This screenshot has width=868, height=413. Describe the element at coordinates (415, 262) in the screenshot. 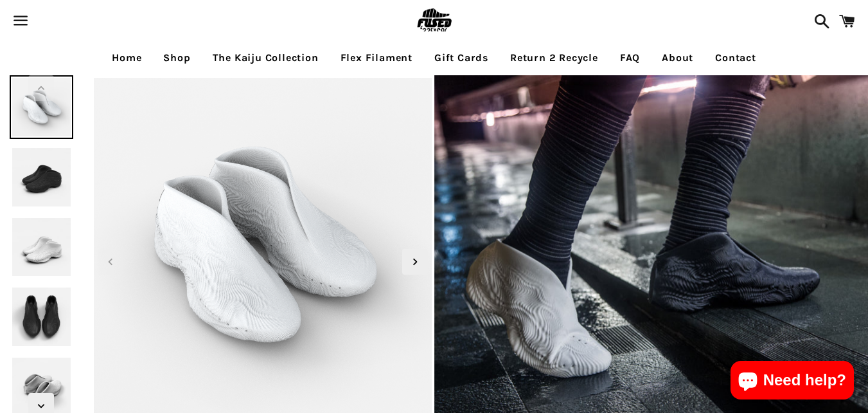

I see `div: Next slide` at that location.